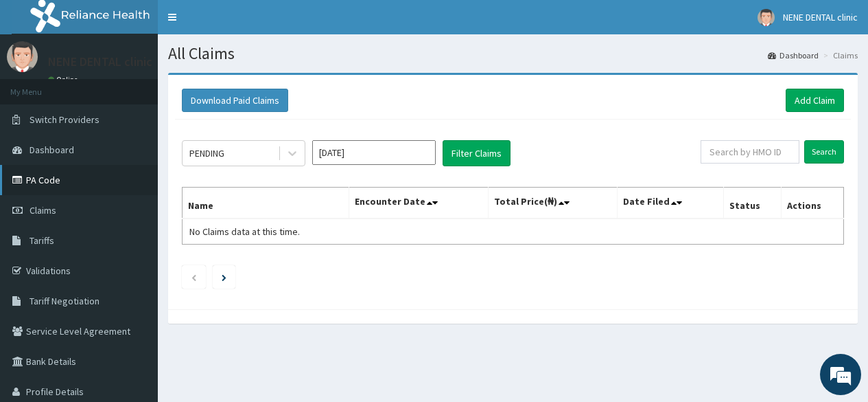 The width and height of the screenshot is (868, 402). Describe the element at coordinates (65, 80) in the screenshot. I see `a: Online` at that location.